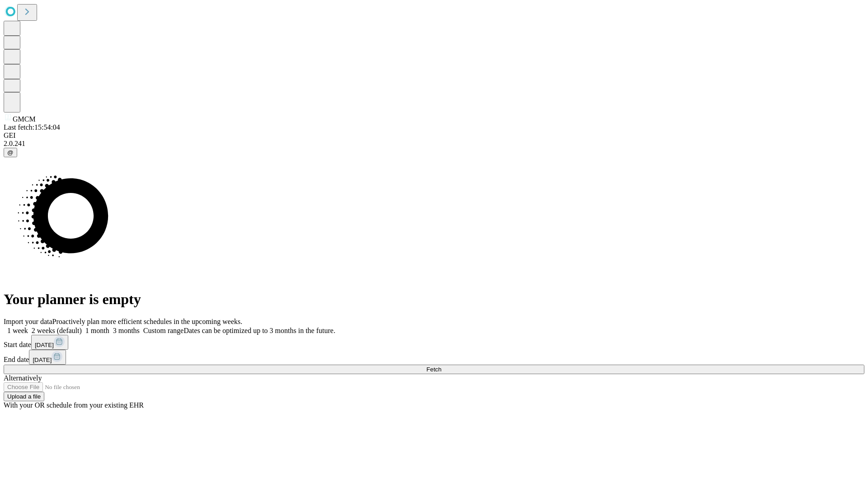 This screenshot has height=488, width=868. I want to click on span: Alternatively, so click(22, 378).